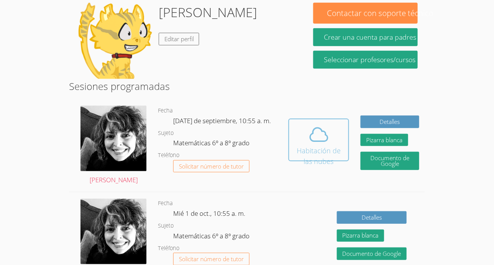 Image resolution: width=494 pixels, height=265 pixels. I want to click on font: Seleccionar profesores/cursos, so click(370, 60).